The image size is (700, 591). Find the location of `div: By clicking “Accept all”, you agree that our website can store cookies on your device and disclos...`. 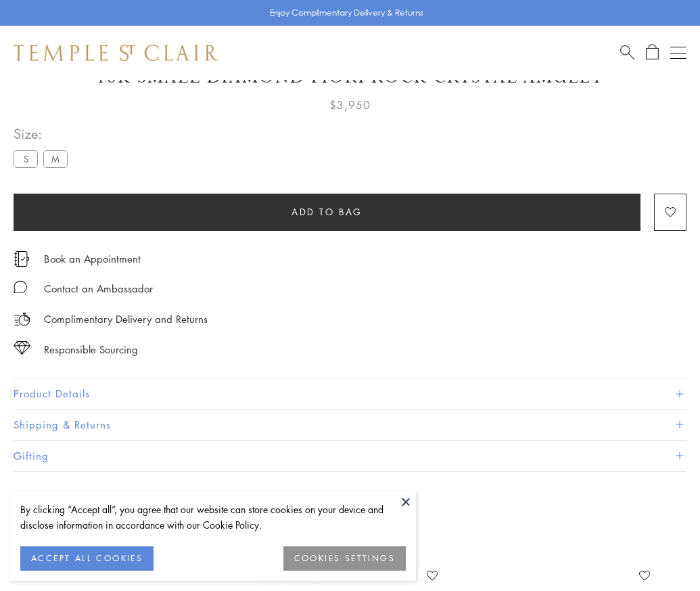

div: By clicking “Accept all”, you agree that our website can store cookies on your device and disclos... is located at coordinates (213, 517).